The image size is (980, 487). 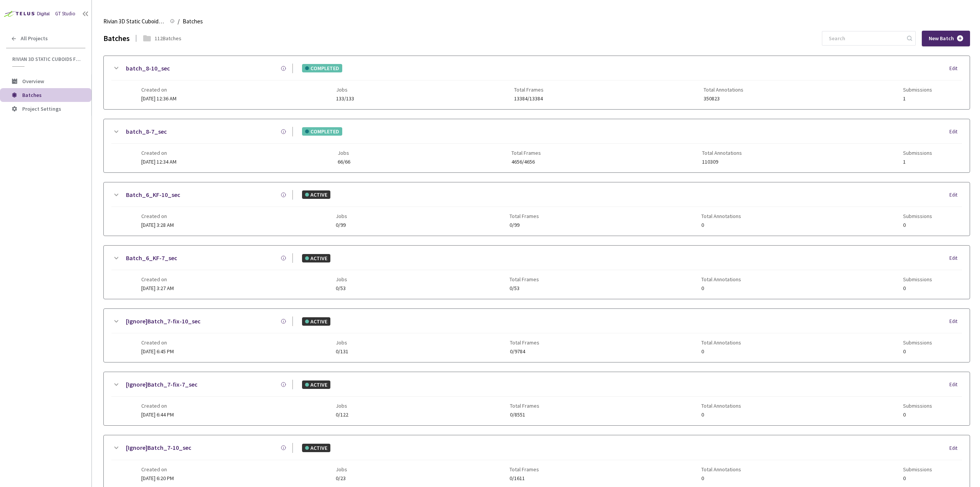 I want to click on span: All Projects, so click(x=34, y=38).